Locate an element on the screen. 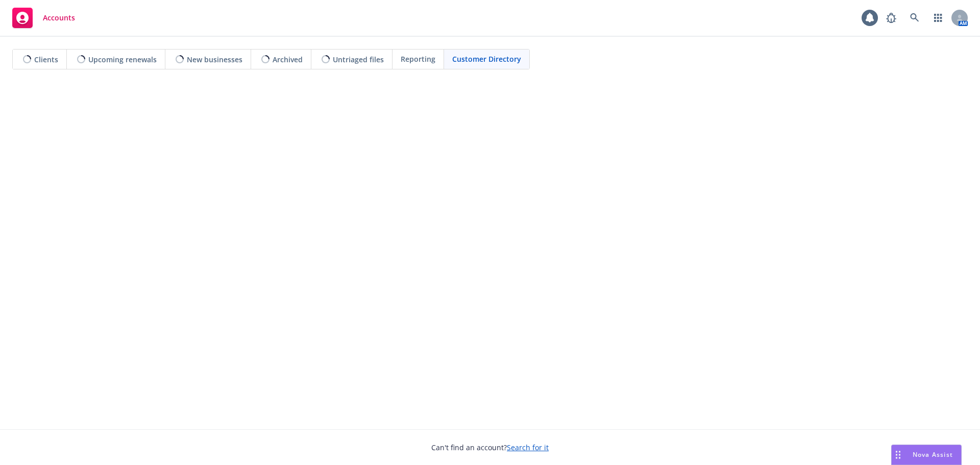  a: Accounts is located at coordinates (43, 18).